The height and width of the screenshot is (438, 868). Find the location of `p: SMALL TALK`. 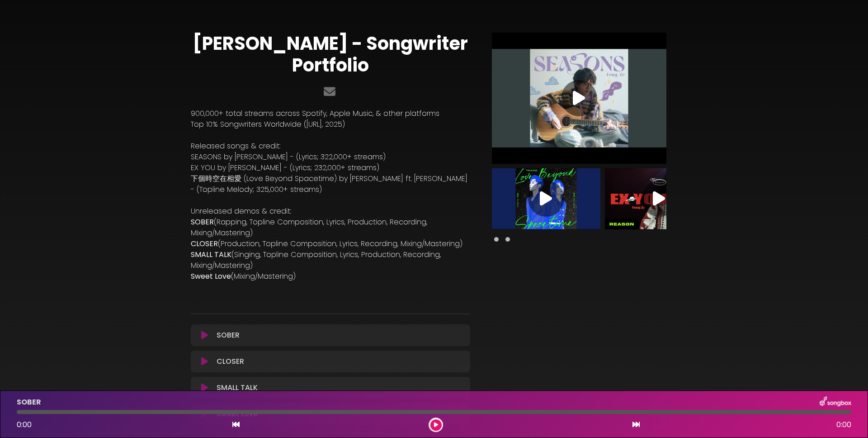

p: SMALL TALK is located at coordinates (237, 387).